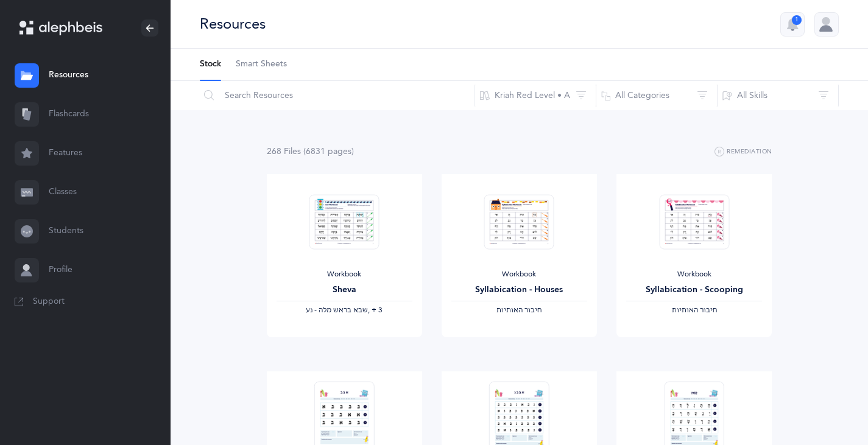 The image size is (868, 445). What do you see at coordinates (778, 96) in the screenshot?
I see `button: All Skills` at bounding box center [778, 96].